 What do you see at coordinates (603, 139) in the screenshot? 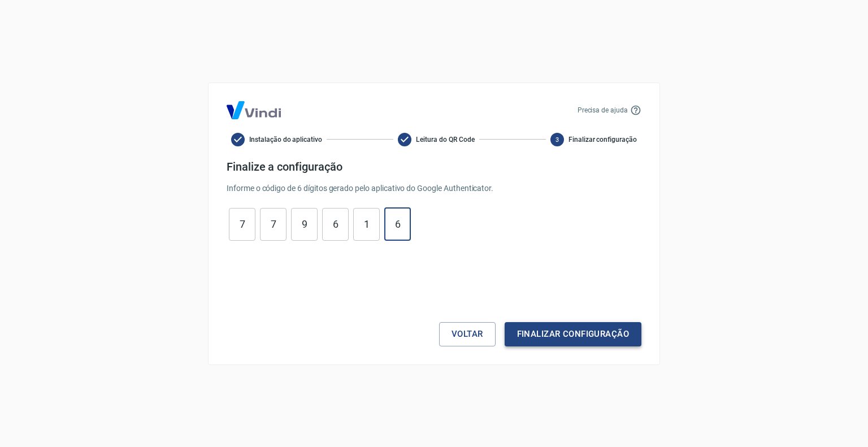
I see `span: Finalizar configuração` at bounding box center [603, 139].